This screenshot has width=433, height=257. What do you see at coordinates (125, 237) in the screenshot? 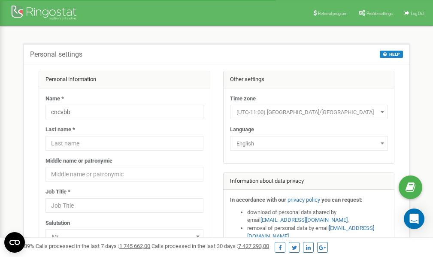
I see `span: Mr.` at bounding box center [125, 237].